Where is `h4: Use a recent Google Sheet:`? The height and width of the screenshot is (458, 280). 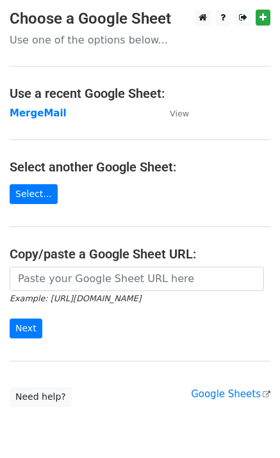
h4: Use a recent Google Sheet: is located at coordinates (140, 93).